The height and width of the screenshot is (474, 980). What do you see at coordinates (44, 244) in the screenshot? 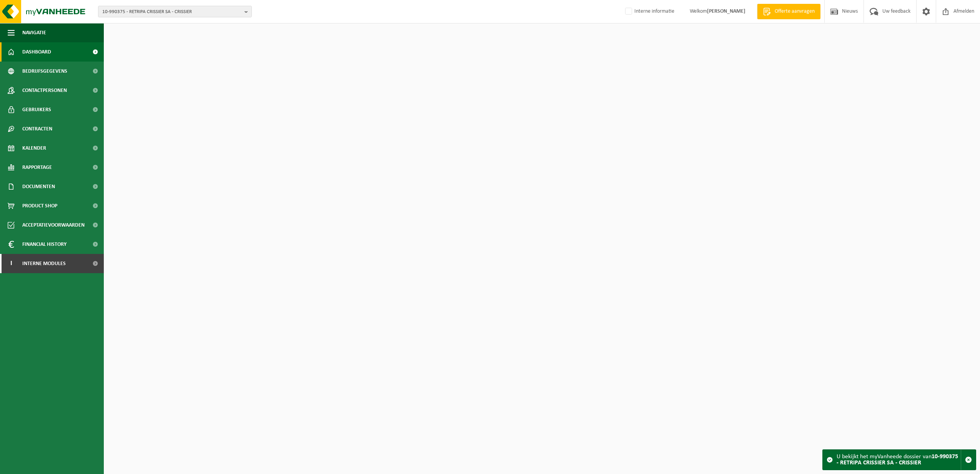
I see `span: Financial History` at bounding box center [44, 244].